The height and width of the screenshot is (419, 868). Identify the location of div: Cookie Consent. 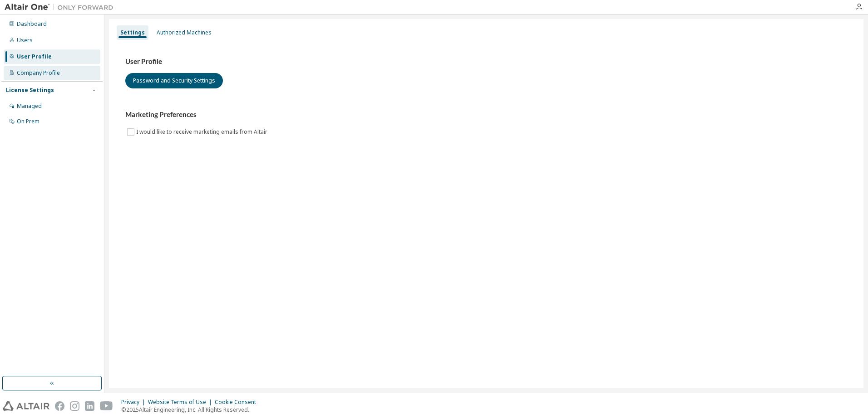
(238, 402).